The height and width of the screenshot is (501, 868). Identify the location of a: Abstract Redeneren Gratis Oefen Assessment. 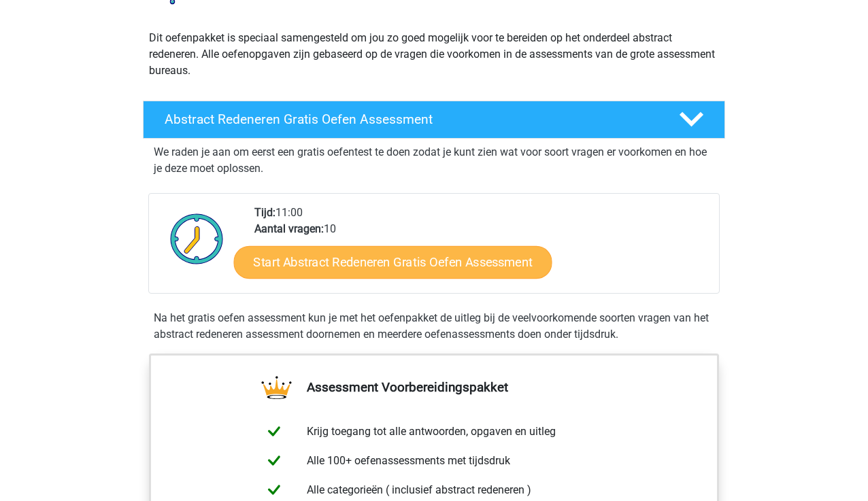
(434, 119).